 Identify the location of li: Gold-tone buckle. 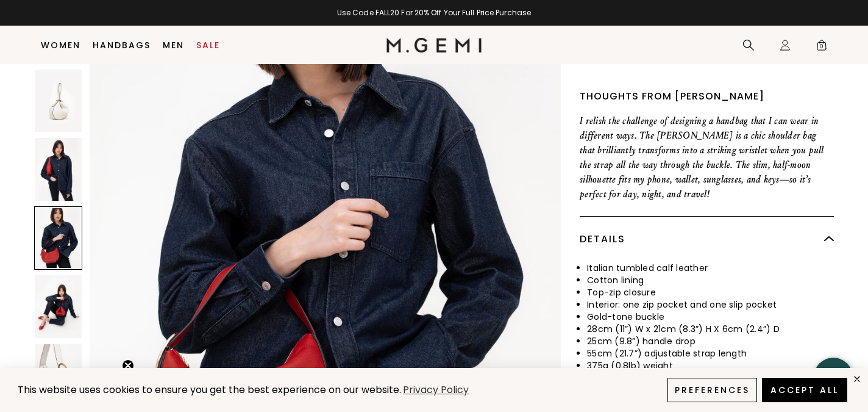
(710, 317).